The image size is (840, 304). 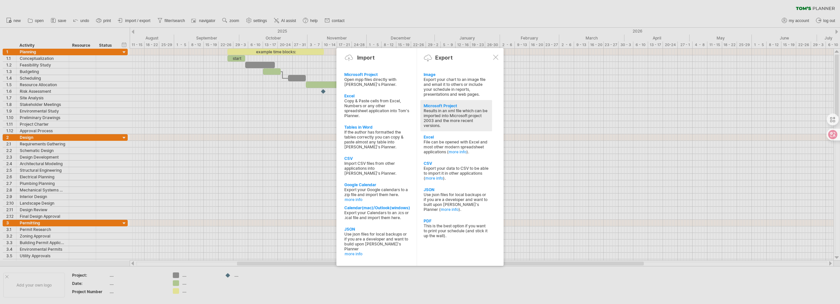 What do you see at coordinates (456, 231) in the screenshot?
I see `div: This is the best option if you want to print your schedule (and stick it up the wall).` at bounding box center [456, 231].